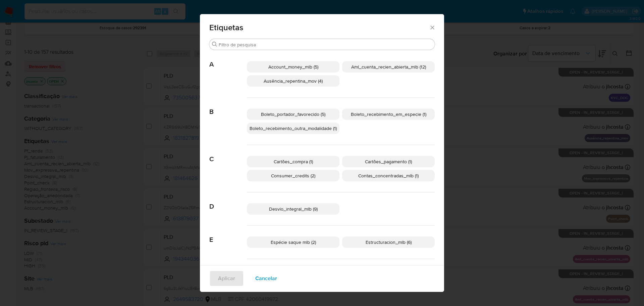  I want to click on span: Estructuracion_mlb (6), so click(388, 242).